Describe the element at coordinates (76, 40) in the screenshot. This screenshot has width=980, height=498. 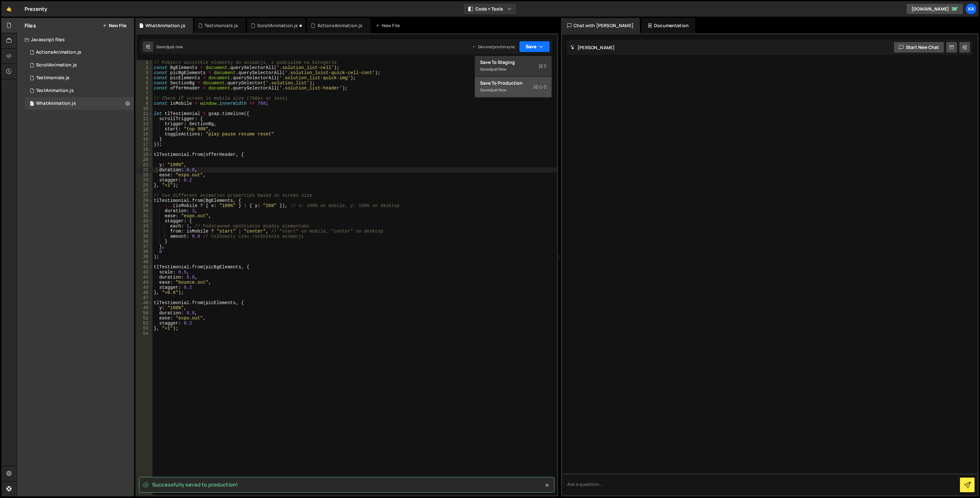
I see `div: Javascript files` at that location.